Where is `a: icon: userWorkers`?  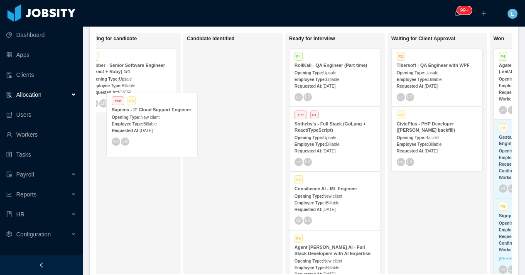
a: icon: userWorkers is located at coordinates (41, 135).